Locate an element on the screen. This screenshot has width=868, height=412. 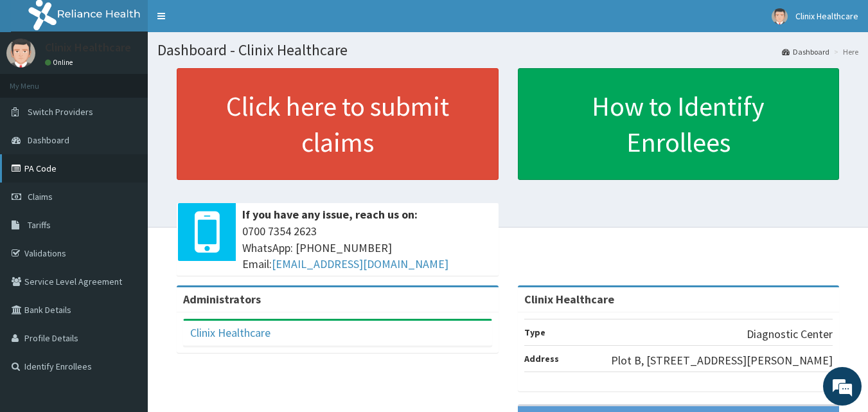
div: Chat with us now is located at coordinates (141, 80).